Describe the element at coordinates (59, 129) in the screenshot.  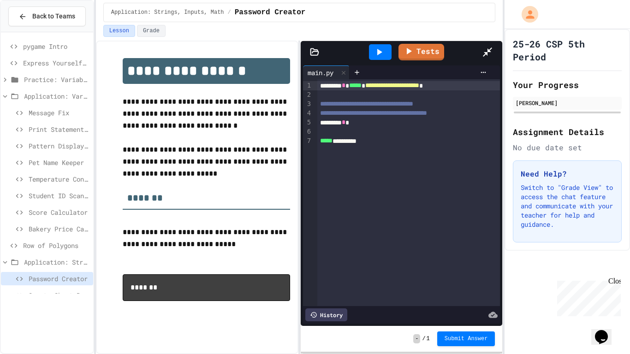
I see `span: Print Statement Repair` at that location.